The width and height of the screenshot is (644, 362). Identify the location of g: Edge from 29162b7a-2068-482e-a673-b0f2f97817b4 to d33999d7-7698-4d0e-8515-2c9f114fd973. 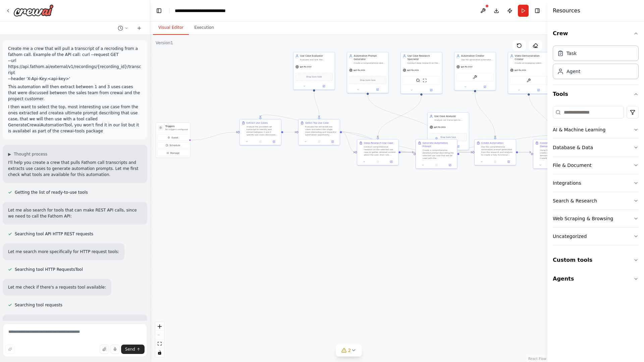
(348, 142).